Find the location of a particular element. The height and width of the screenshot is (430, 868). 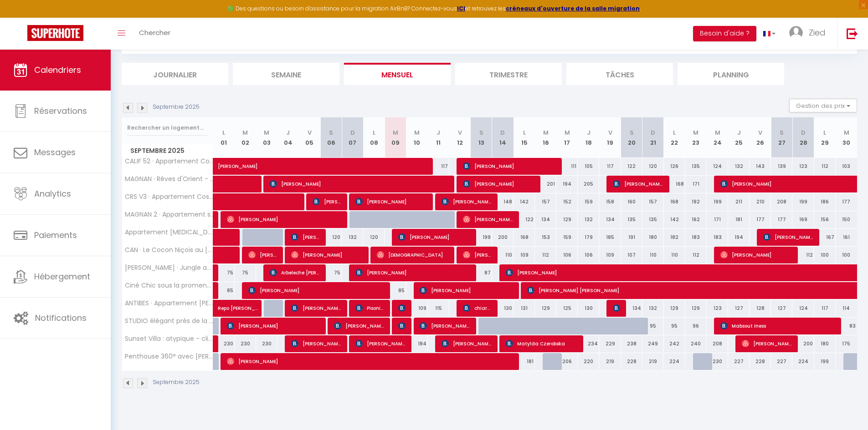

div: 96 is located at coordinates (696, 326).